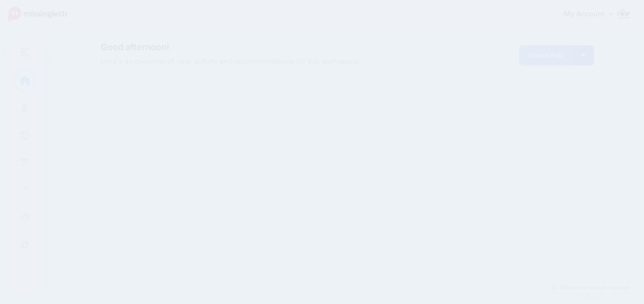 The image size is (644, 304). What do you see at coordinates (25, 52) in the screenshot?
I see `img: menu.png` at bounding box center [25, 52].